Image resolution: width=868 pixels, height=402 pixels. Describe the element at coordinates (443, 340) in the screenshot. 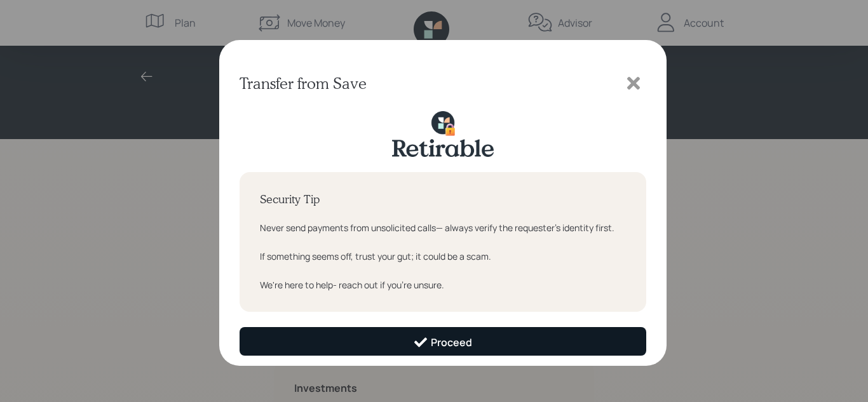

I see `button: Proceed` at that location.